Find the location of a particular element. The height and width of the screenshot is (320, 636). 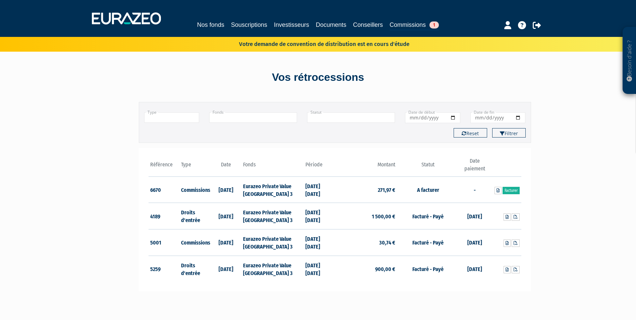

th: Type is located at coordinates (195, 167).